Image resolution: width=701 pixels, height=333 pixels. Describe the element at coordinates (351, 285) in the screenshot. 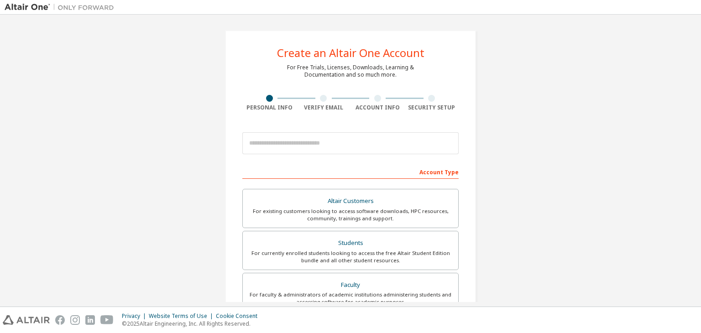

I see `div: Faculty` at that location.